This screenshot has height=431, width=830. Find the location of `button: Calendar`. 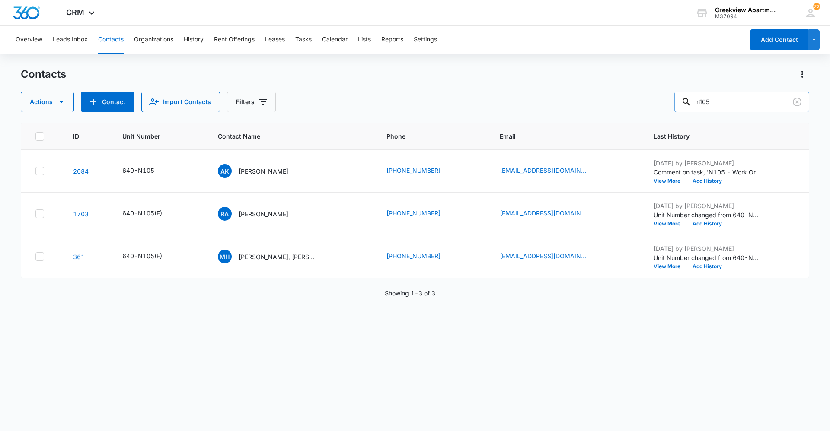

button: Calendar is located at coordinates (335, 40).